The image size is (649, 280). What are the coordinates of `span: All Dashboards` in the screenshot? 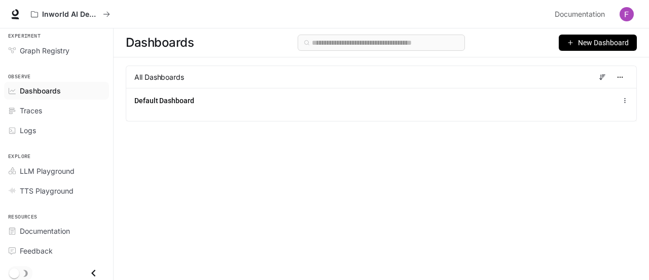 It's located at (159, 77).